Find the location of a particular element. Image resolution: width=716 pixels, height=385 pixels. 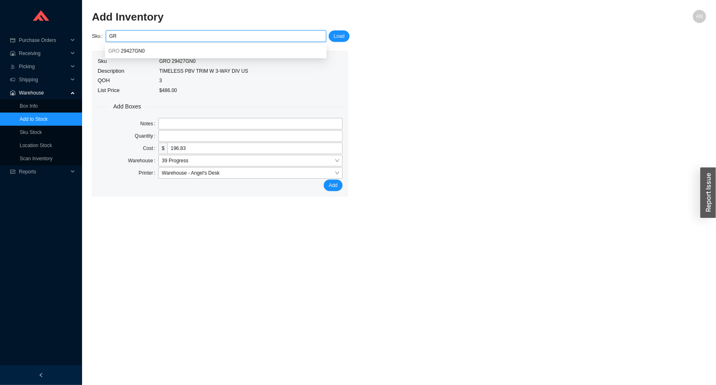

td: $486.00 is located at coordinates (204, 90).